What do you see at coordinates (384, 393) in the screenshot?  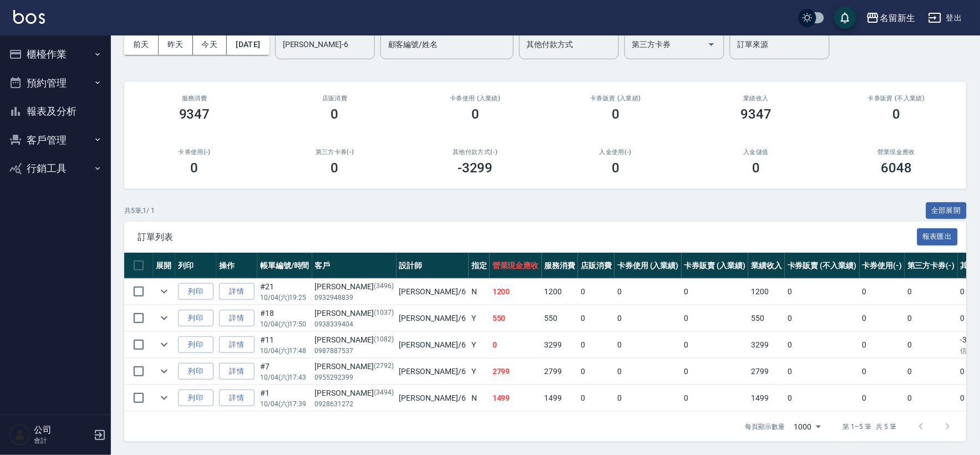 I see `p: (3494)` at bounding box center [384, 393].